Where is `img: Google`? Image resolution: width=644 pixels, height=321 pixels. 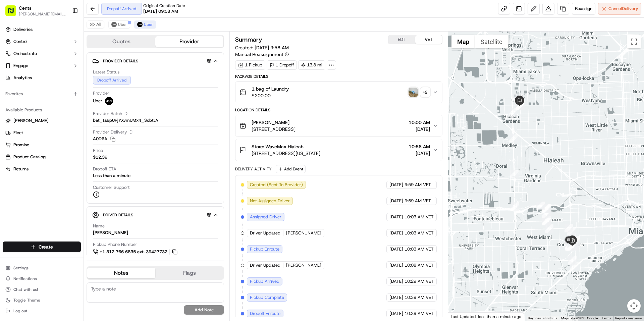
img: Google is located at coordinates (461, 316).